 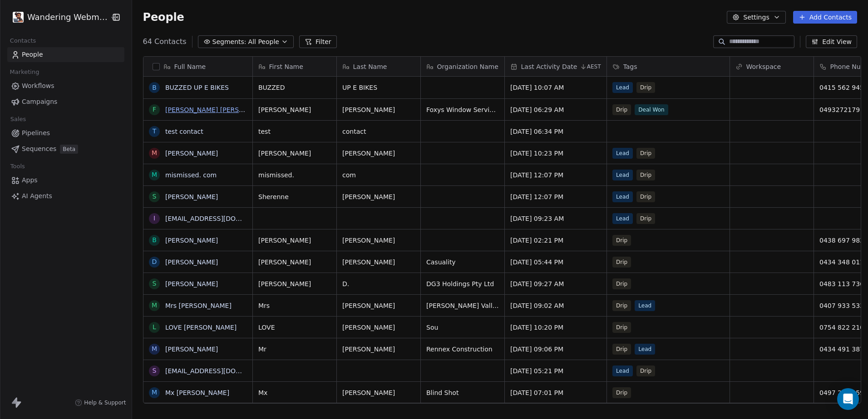 I want to click on div: s, so click(x=154, y=371).